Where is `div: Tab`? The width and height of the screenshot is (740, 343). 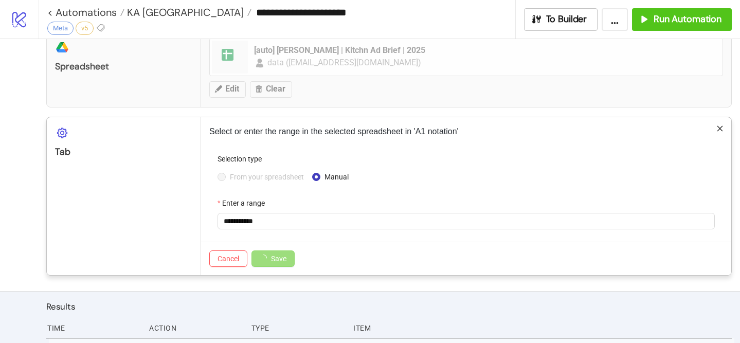
div: Tab is located at coordinates (123, 152).